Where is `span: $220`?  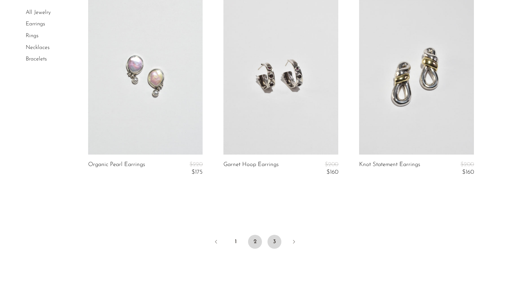 span: $220 is located at coordinates (196, 164).